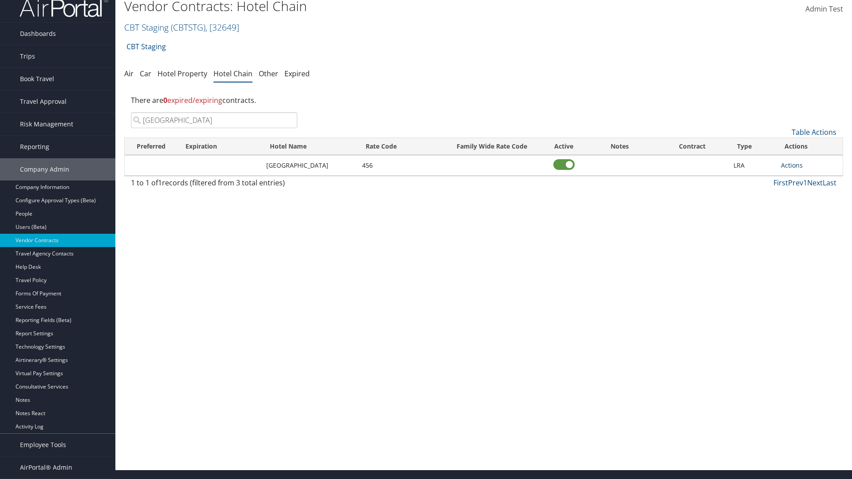  What do you see at coordinates (188, 27) in the screenshot?
I see `span: ( CBTSTG )` at bounding box center [188, 27].